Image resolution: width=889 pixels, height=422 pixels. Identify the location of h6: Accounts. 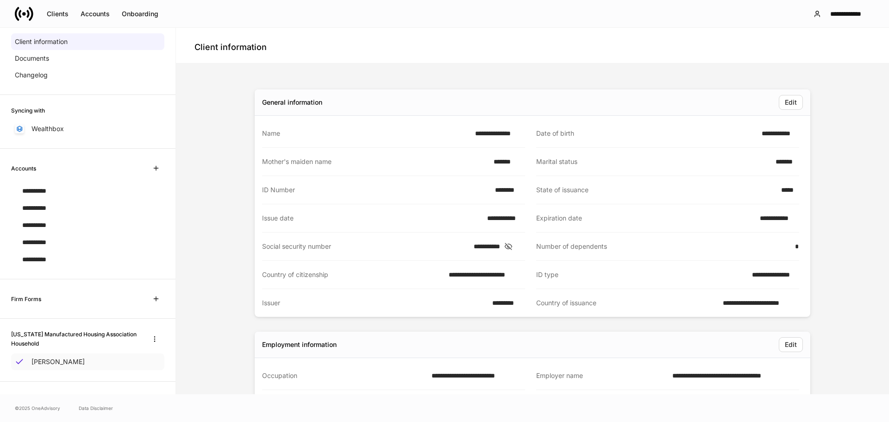
(24, 168).